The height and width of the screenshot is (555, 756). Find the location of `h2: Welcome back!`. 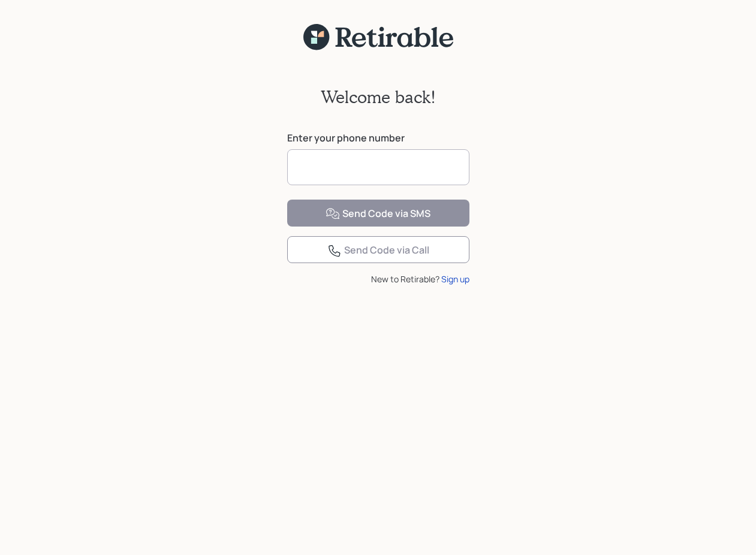

h2: Welcome back! is located at coordinates (379, 97).